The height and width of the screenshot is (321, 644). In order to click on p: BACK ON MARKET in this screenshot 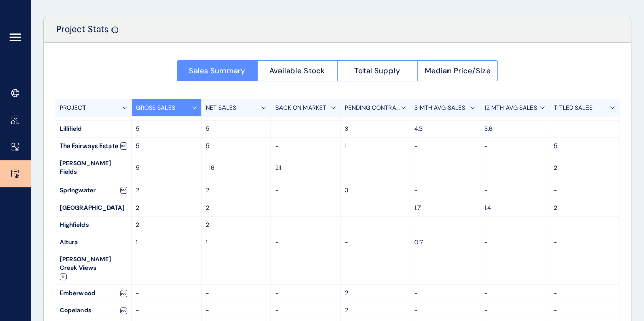, I will do `click(300, 108)`.